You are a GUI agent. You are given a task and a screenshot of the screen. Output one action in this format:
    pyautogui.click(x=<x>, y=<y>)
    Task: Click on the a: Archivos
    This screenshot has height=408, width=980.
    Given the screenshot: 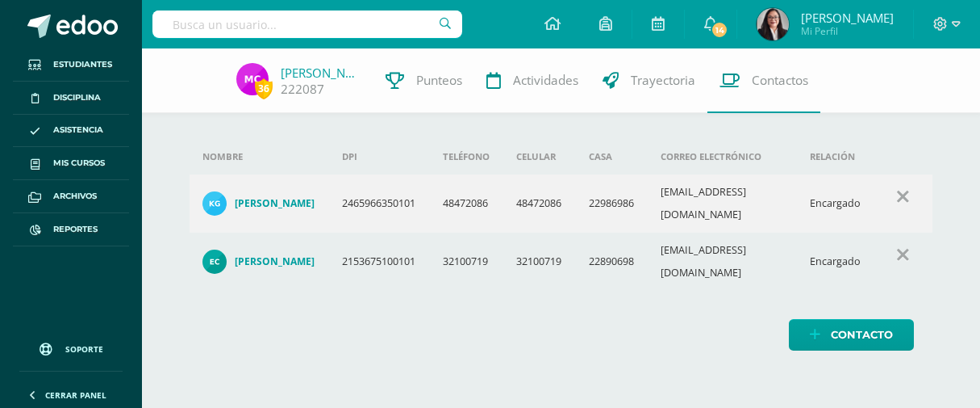 What is the action you would take?
    pyautogui.click(x=71, y=197)
    